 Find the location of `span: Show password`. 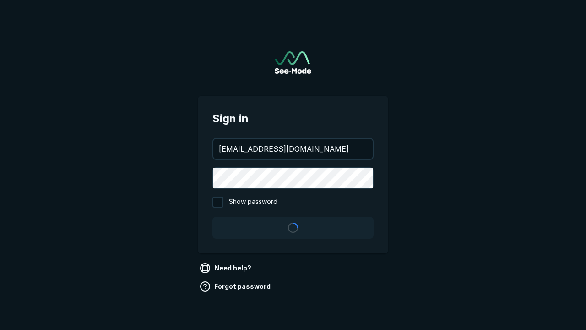

span: Show password is located at coordinates (253, 202).